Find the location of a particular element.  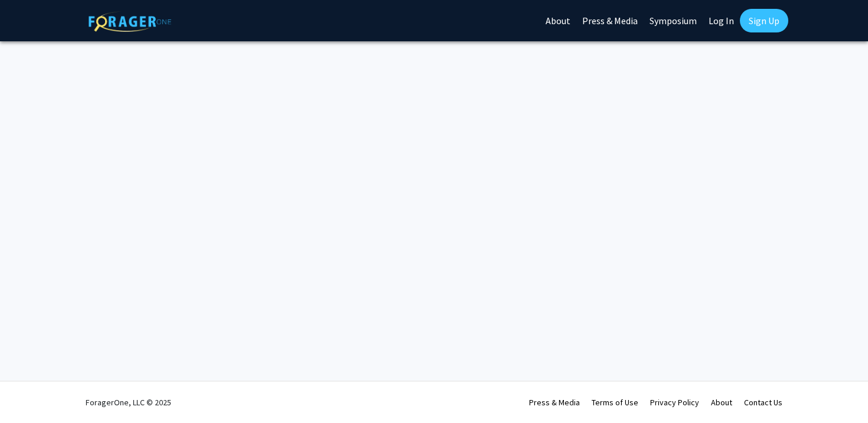

a: Terms of Use is located at coordinates (615, 402).